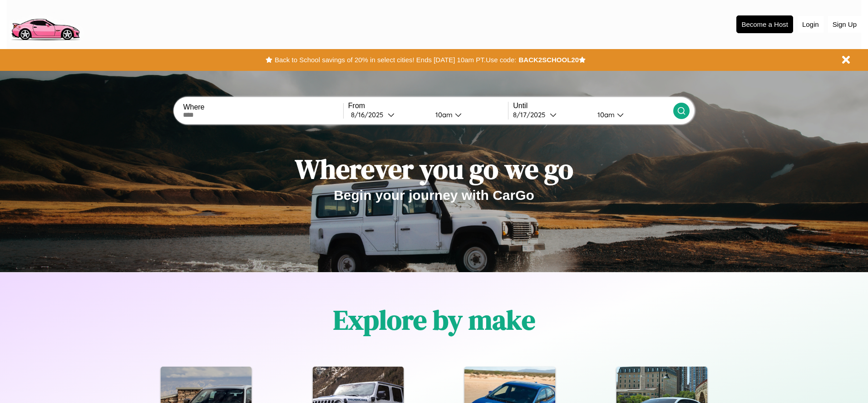 Image resolution: width=868 pixels, height=403 pixels. I want to click on b: BACK2SCHOOL20, so click(548, 60).